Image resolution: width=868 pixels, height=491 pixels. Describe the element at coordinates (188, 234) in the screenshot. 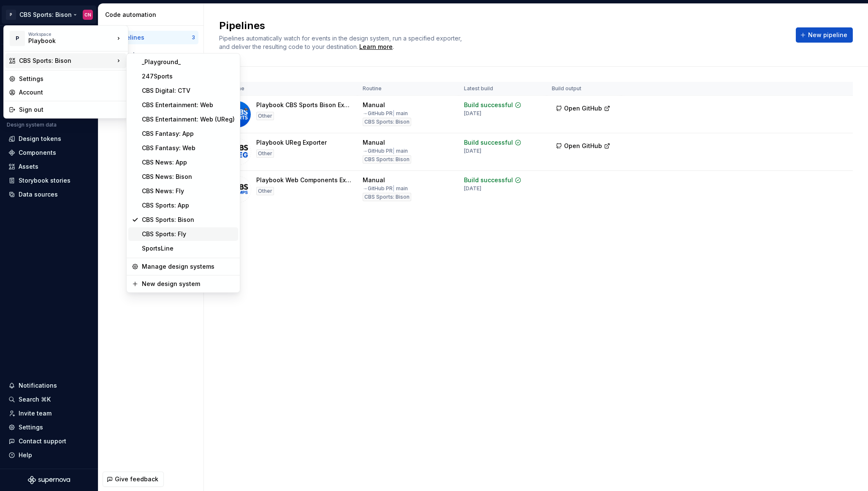

I see `div: CBS Sports: Fly` at that location.